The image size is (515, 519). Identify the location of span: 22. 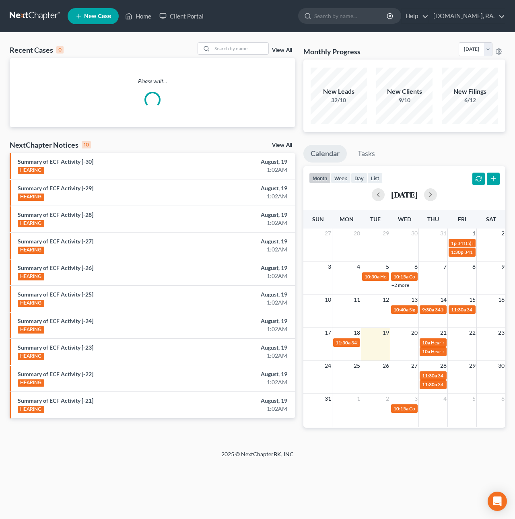
(473, 333).